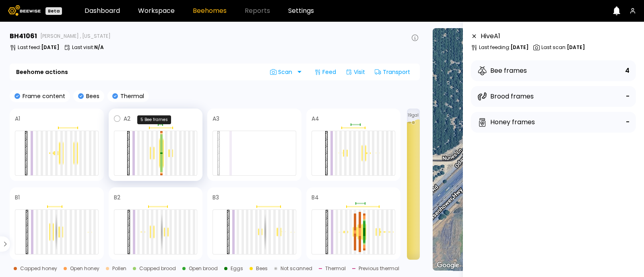  I want to click on a: Beehomes, so click(210, 11).